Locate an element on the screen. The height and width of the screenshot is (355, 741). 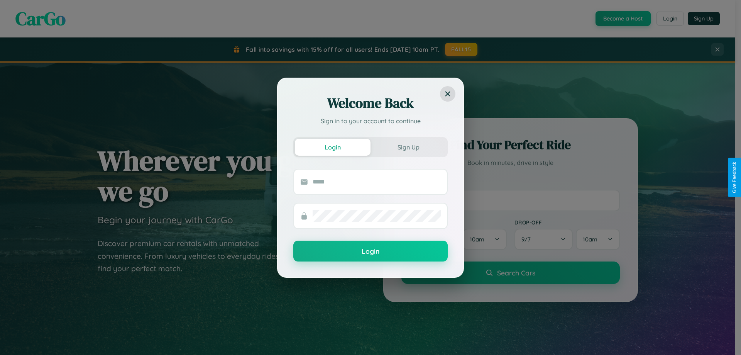
p: Sign in to your account to continue is located at coordinates (371, 121).